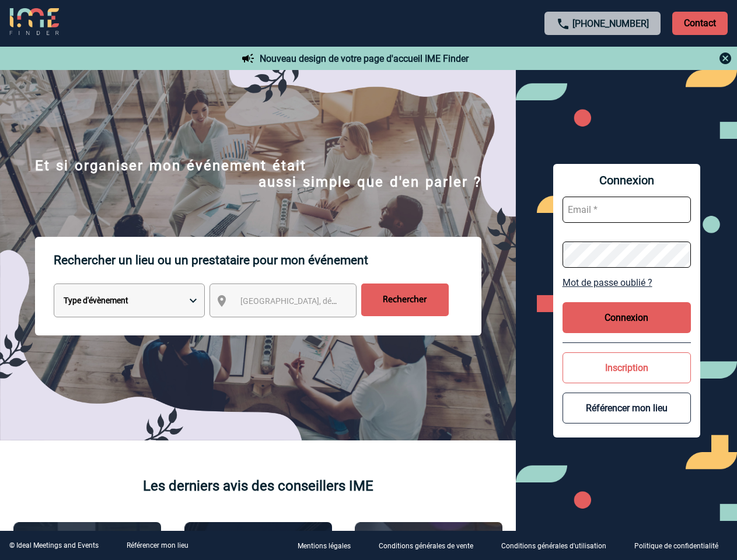 Image resolution: width=737 pixels, height=560 pixels. Describe the element at coordinates (627, 408) in the screenshot. I see `button: Référencer mon lieu` at that location.